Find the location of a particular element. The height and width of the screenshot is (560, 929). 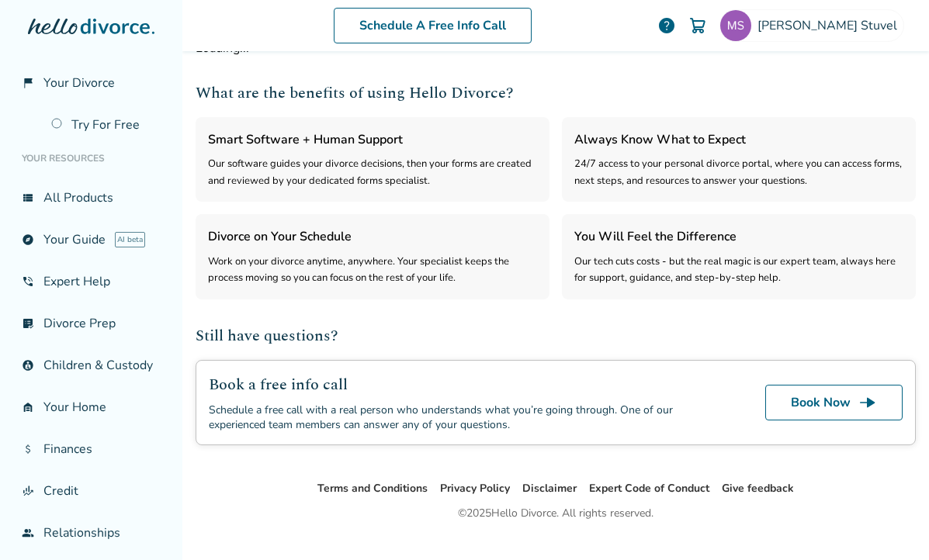

span: help is located at coordinates (667, 26).